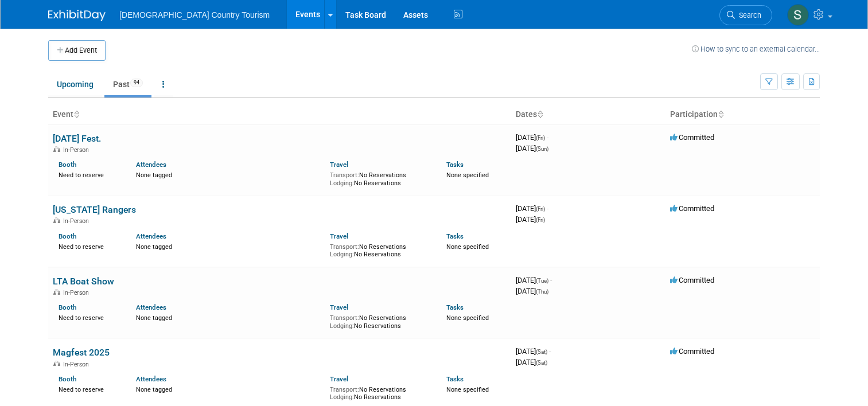 The height and width of the screenshot is (406, 868). What do you see at coordinates (128, 85) in the screenshot?
I see `a: Past94` at bounding box center [128, 85].